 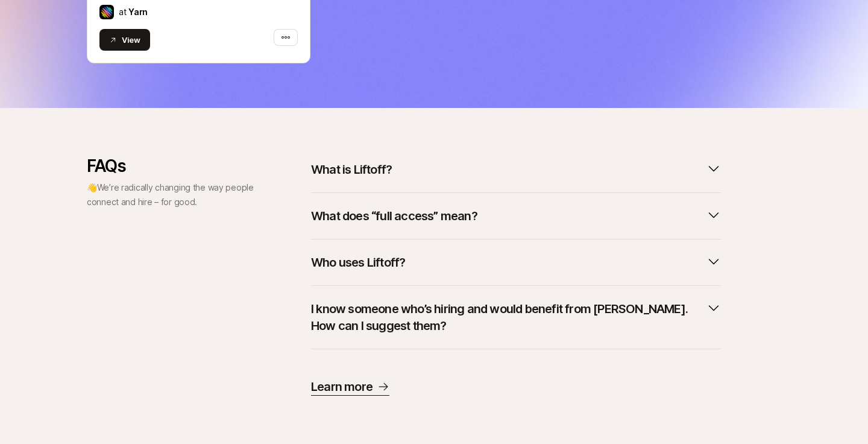 What do you see at coordinates (107, 12) in the screenshot?
I see `img: Yarn` at bounding box center [107, 12].